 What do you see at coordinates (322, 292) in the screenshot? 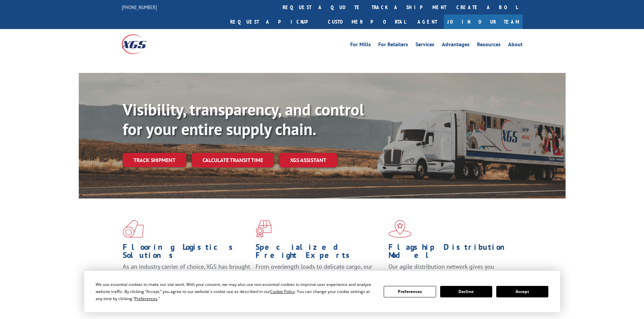
I see `div: Cookie Consent Prompt` at bounding box center [322, 292].